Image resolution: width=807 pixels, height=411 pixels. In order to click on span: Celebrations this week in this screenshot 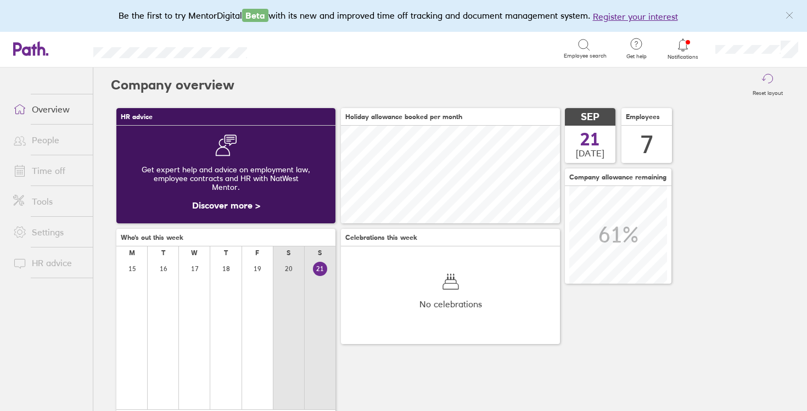, I will do `click(381, 238)`.